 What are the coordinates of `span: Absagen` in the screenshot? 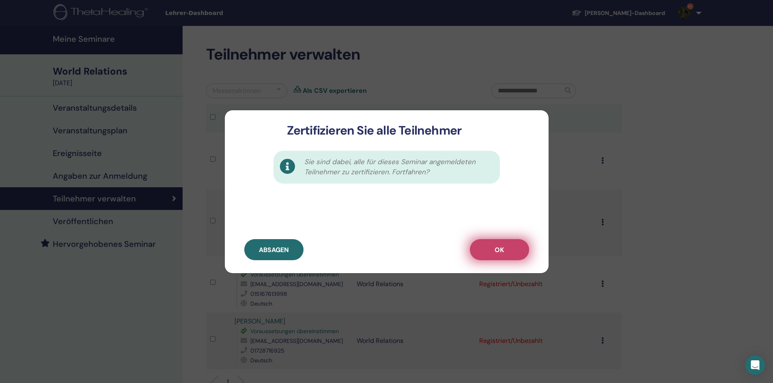 It's located at (274, 250).